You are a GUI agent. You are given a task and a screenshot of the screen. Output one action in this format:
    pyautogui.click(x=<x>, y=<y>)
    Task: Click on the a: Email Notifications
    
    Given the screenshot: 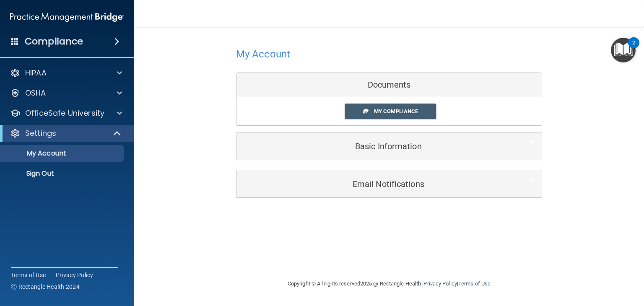 What is the action you would take?
    pyautogui.click(x=389, y=184)
    